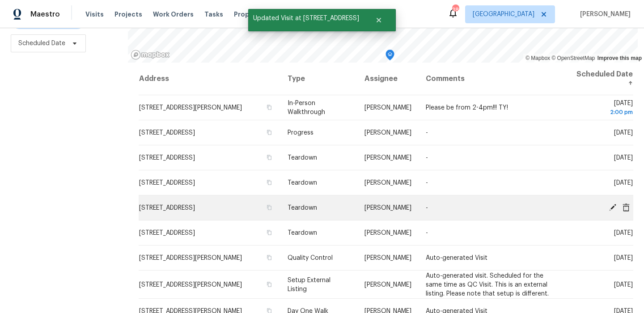 Image resolution: width=644 pixels, height=313 pixels. I want to click on span: Projects, so click(128, 14).